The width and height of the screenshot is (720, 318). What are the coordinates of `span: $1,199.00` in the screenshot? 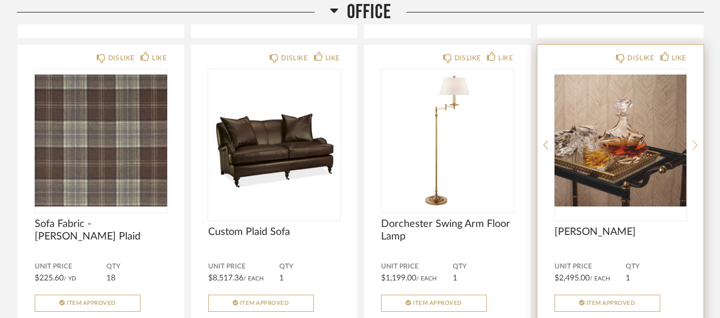 It's located at (399, 278).